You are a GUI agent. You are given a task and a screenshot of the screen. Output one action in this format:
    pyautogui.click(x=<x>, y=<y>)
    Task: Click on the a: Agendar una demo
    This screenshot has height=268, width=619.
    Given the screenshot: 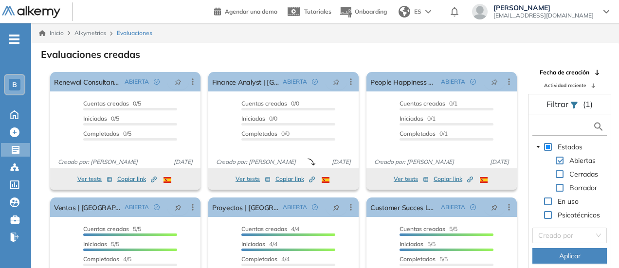 What is the action you would take?
    pyautogui.click(x=246, y=11)
    